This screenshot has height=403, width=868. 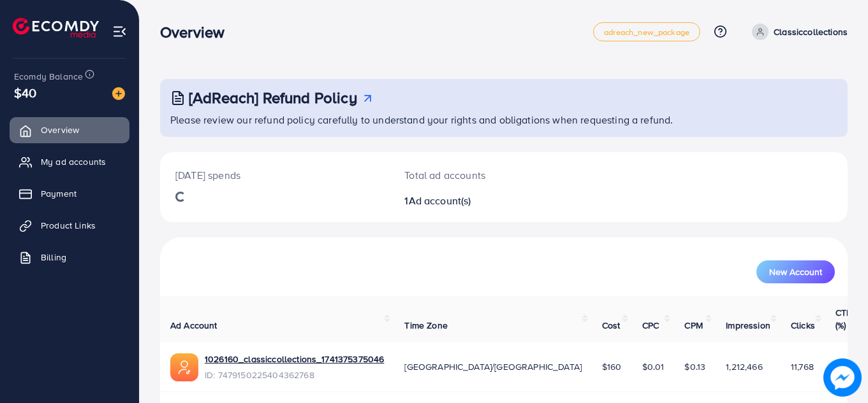 What do you see at coordinates (810, 32) in the screenshot?
I see `p: Classiccollections` at bounding box center [810, 32].